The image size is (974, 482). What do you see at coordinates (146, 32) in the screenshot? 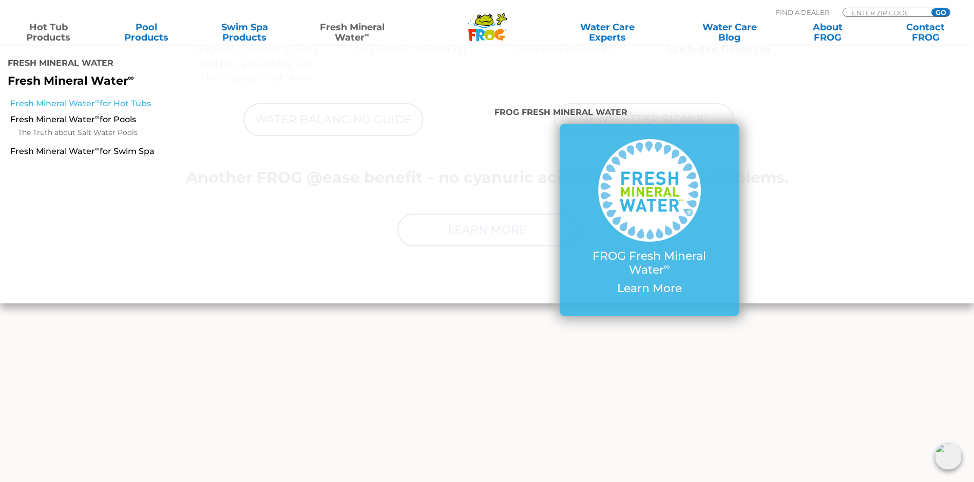
I see `a: PoolProducts` at bounding box center [146, 32].